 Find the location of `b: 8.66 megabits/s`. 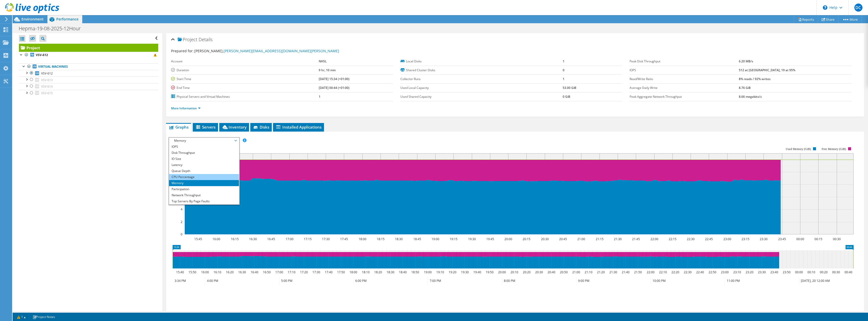

b: 8.66 megabits/s is located at coordinates (750, 96).